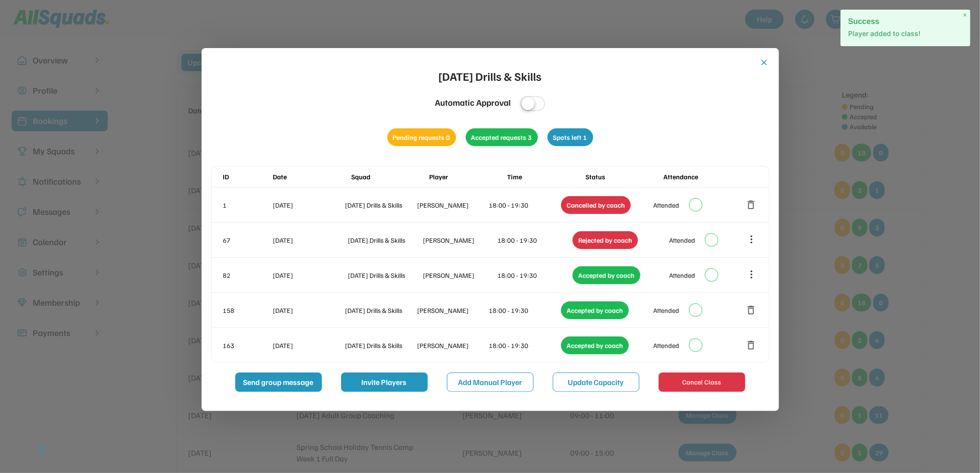 The width and height of the screenshot is (980, 473). What do you see at coordinates (490, 383) in the screenshot?
I see `button: Add Manual Player` at bounding box center [490, 383].